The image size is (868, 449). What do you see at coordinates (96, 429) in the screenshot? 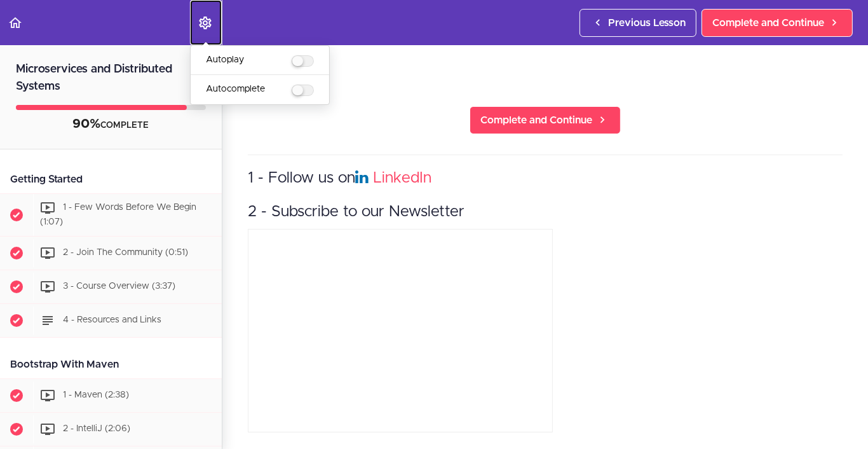
I see `span: 2 - IntelliJ (2:06)` at bounding box center [96, 429].